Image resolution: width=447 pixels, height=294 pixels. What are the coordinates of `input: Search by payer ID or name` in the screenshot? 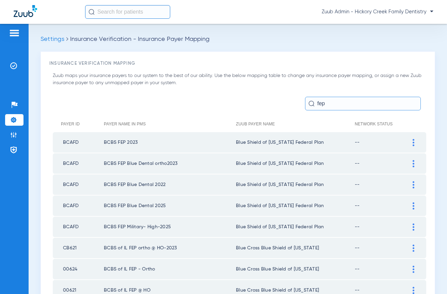 It's located at (363, 104).